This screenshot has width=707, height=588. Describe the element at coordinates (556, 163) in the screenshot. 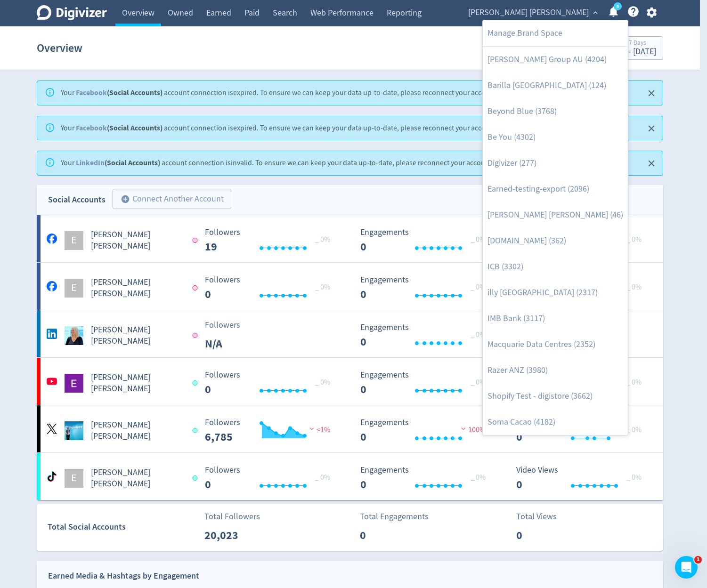

I see `a: Digivizer (277)` at that location.